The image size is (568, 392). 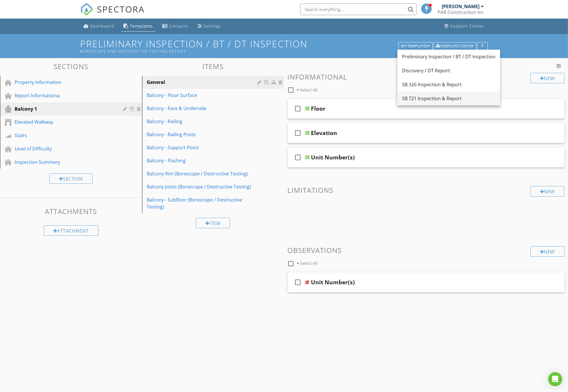 What do you see at coordinates (176, 26) in the screenshot?
I see `a: Contacts` at bounding box center [176, 26].